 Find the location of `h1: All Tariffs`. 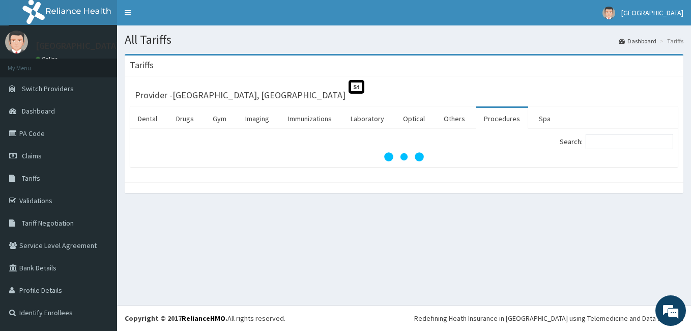

h1: All Tariffs is located at coordinates (404, 40).